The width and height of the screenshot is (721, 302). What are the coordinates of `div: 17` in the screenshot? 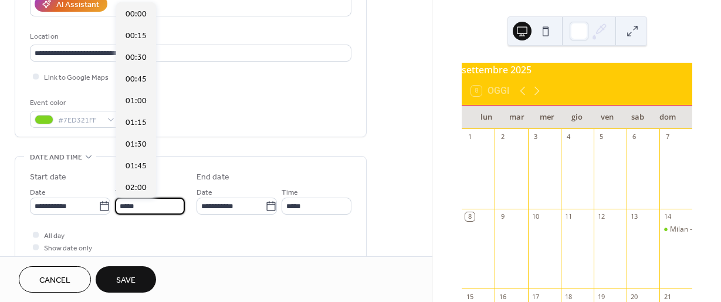 It's located at (536, 296).